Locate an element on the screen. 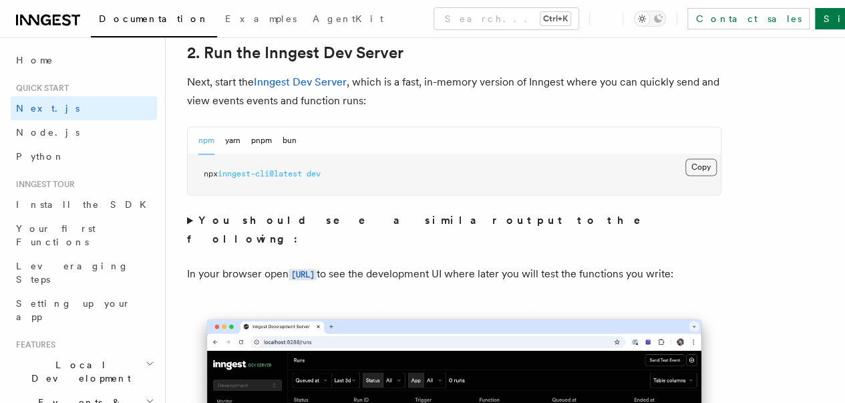 This screenshot has height=403, width=845. button: Toggle dark mode is located at coordinates (650, 19).